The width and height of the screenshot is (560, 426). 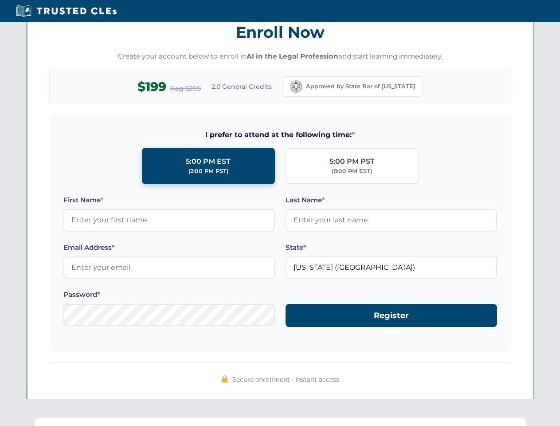 What do you see at coordinates (352, 171) in the screenshot?
I see `div: (8:00 PM EST)` at bounding box center [352, 171].